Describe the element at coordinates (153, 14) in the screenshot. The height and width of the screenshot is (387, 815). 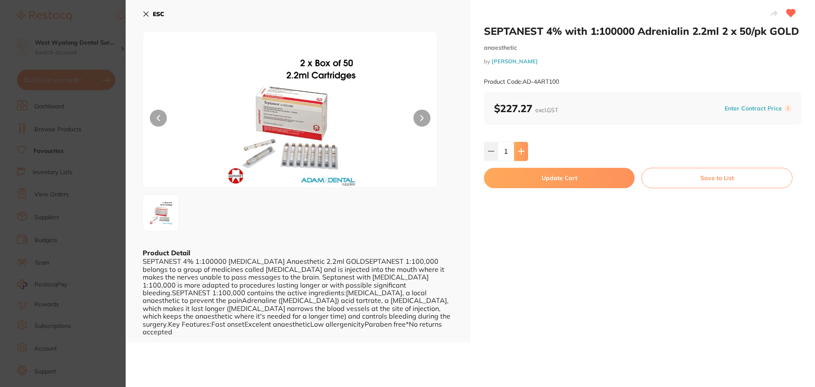
I see `button: ESC` at that location.